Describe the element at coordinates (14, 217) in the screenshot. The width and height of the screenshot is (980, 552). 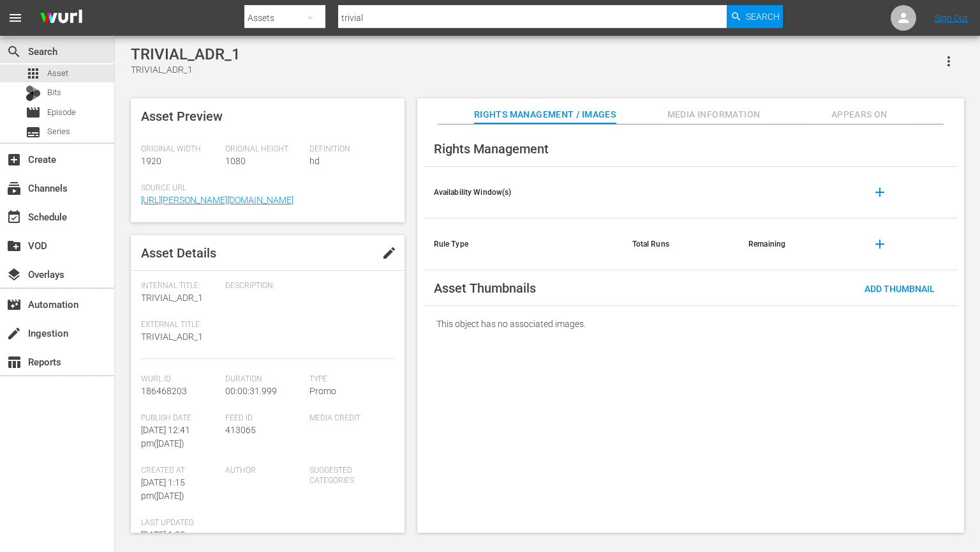
I see `span: Schedule` at that location.